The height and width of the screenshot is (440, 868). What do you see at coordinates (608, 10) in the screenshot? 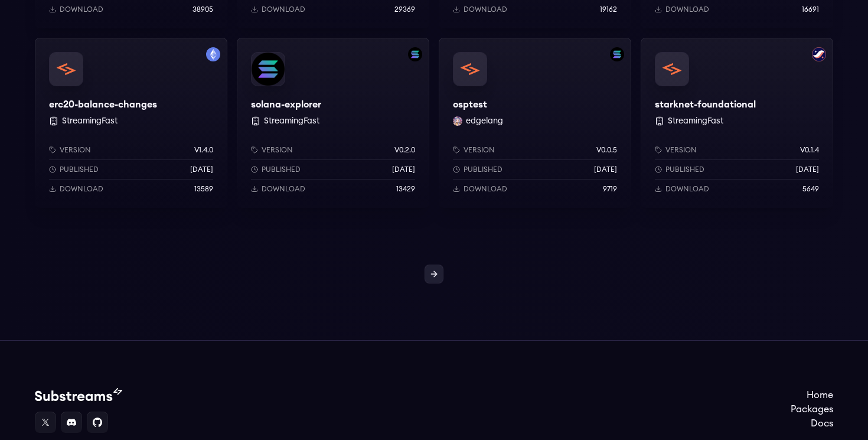
I see `p: 19162` at bounding box center [608, 10].